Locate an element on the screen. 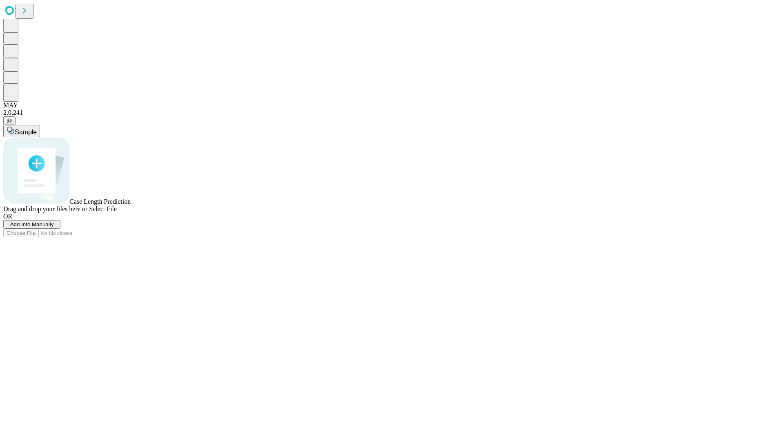 The height and width of the screenshot is (441, 784). span: Select File is located at coordinates (103, 209).